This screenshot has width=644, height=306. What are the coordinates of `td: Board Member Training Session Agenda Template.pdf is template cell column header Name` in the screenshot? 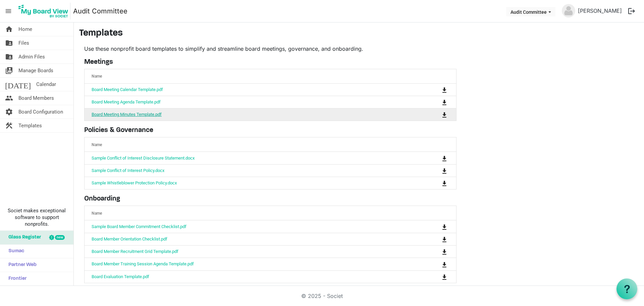 It's located at (249, 263).